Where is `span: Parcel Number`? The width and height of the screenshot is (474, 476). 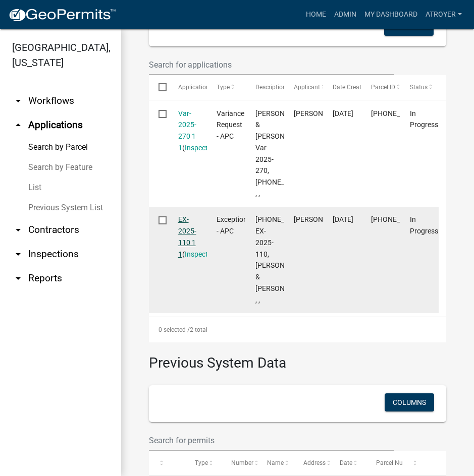 span: Parcel Number is located at coordinates (396, 463).